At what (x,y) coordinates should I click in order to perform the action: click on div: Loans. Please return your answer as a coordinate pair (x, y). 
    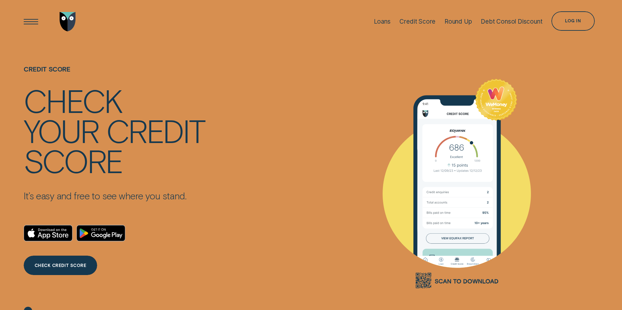
    Looking at the image, I should click on (382, 21).